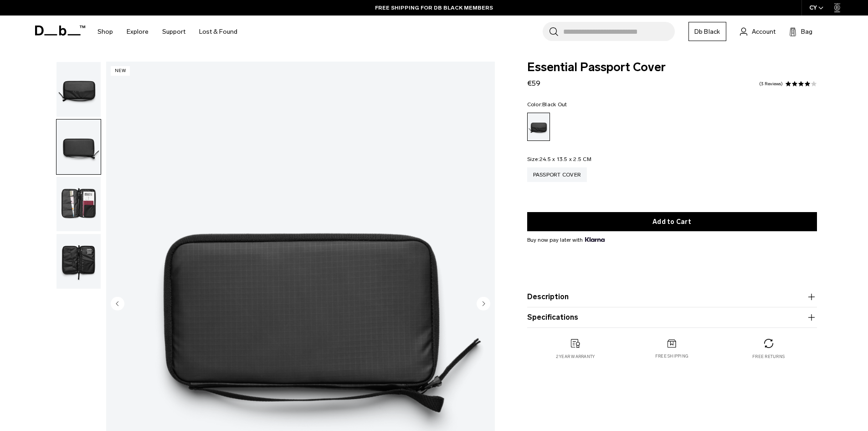  Describe the element at coordinates (559, 159) in the screenshot. I see `legend: Size:` at that location.